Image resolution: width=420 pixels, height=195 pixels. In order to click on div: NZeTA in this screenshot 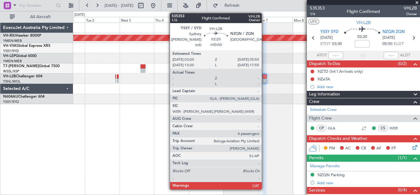, I will do `click(324, 79)`.